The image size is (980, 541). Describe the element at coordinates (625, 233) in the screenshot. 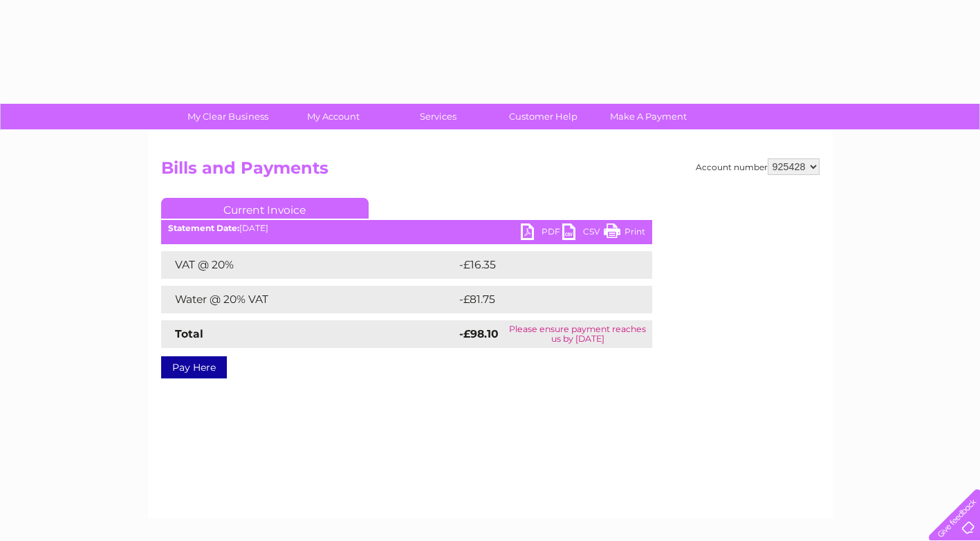

I see `a: Print` at that location.